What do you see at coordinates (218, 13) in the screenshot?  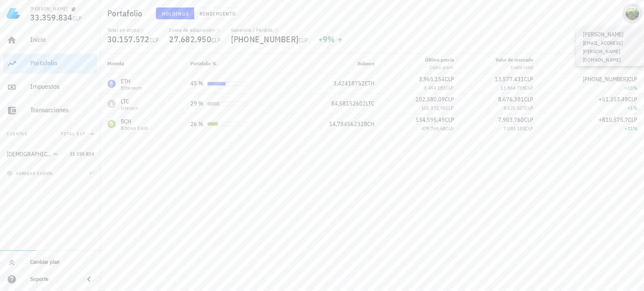 I see `span: Rendimiento` at bounding box center [218, 13].